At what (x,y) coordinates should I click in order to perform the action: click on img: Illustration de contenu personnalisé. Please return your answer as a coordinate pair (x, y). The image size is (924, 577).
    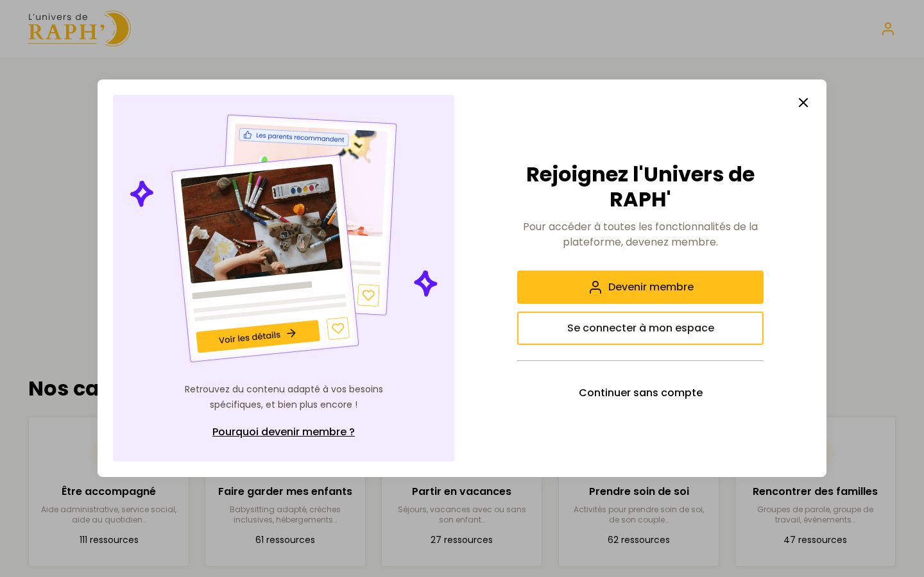
    Looking at the image, I should click on (284, 239).